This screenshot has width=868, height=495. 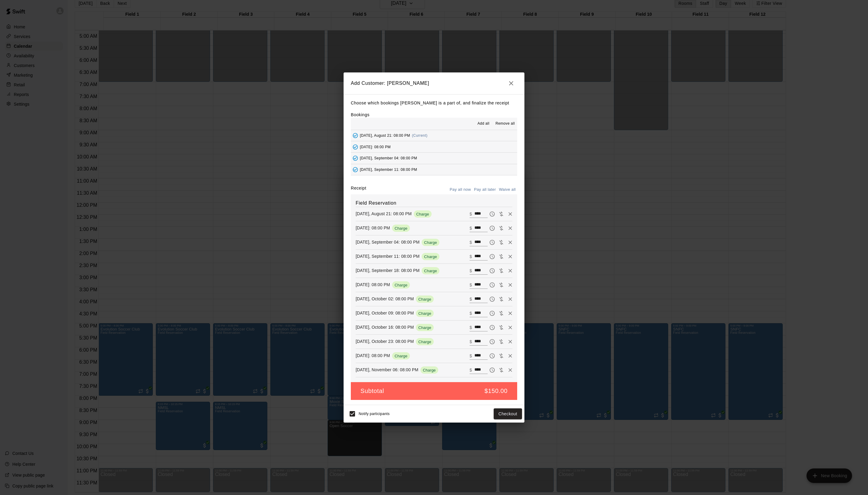 I want to click on button: Checkout, so click(x=508, y=414).